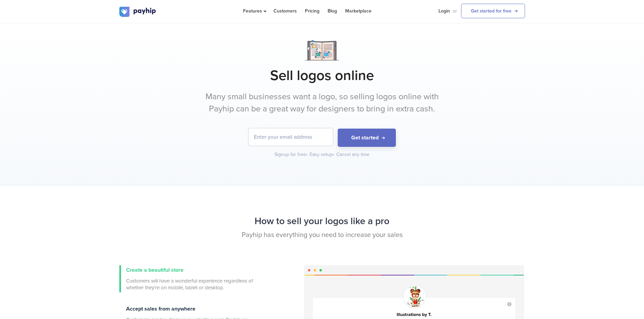 Image resolution: width=644 pixels, height=319 pixels. What do you see at coordinates (367, 138) in the screenshot?
I see `button: Get started` at bounding box center [367, 138].